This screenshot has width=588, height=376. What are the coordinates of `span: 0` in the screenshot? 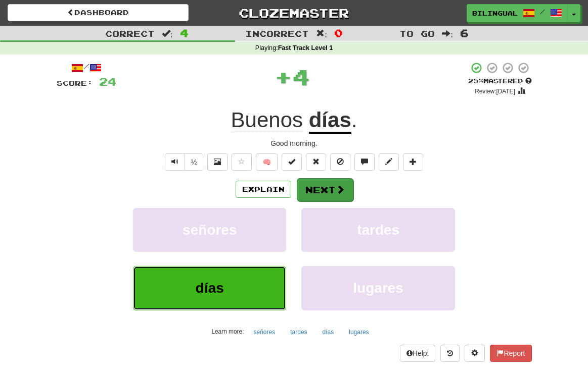 It's located at (338, 33).